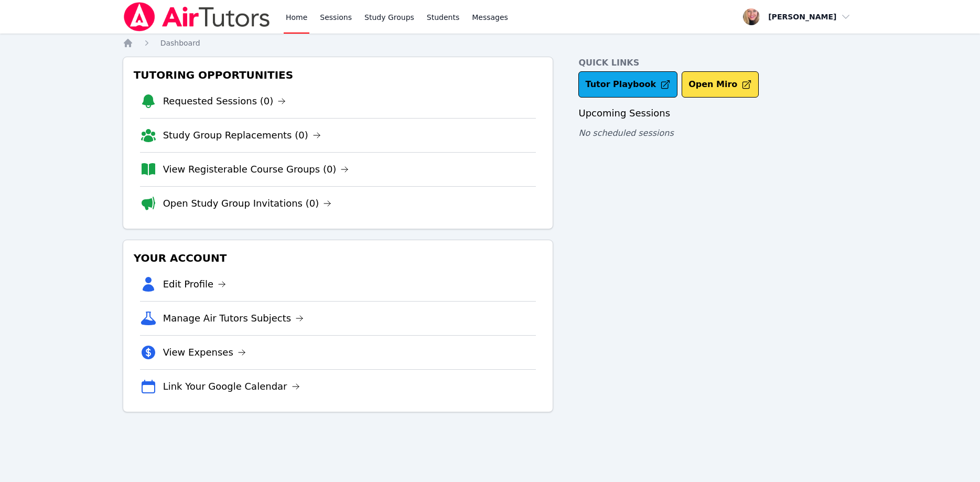  What do you see at coordinates (205, 353) in the screenshot?
I see `a: View Expenses` at bounding box center [205, 353].